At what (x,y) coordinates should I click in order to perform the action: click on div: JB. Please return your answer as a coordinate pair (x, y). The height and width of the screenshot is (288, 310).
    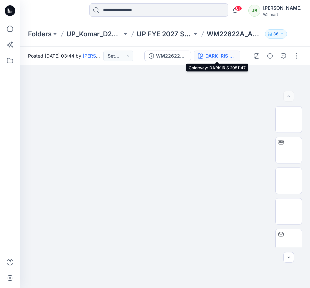
    Looking at the image, I should click on (254, 11).